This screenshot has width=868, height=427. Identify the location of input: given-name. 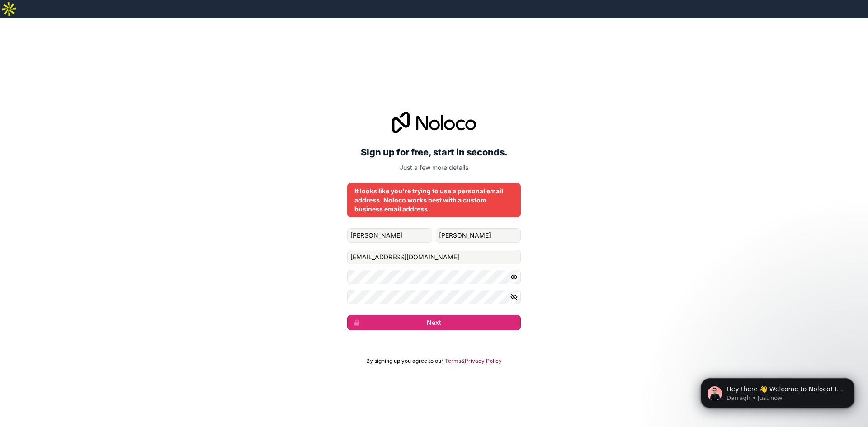
(390, 235).